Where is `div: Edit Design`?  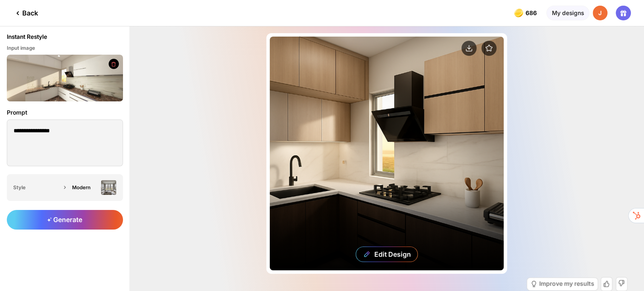 div: Edit Design is located at coordinates (392, 254).